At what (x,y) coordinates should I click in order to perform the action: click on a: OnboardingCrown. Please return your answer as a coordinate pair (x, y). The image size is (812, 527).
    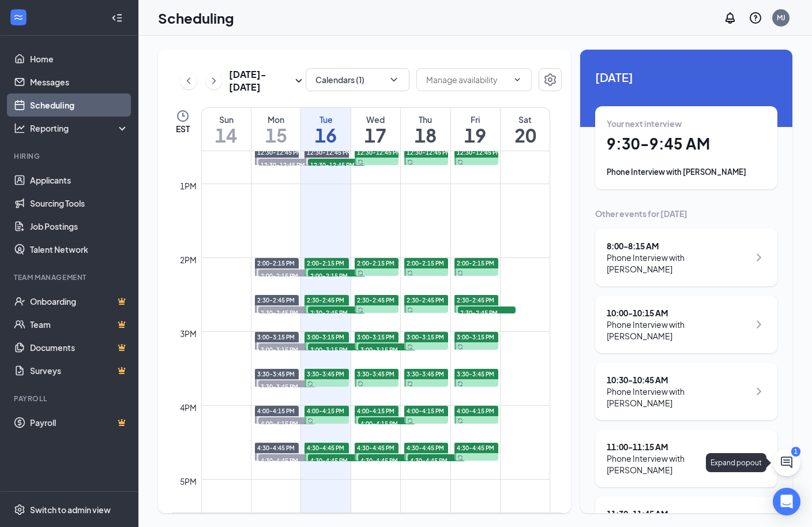
    Looking at the image, I should click on (79, 301).